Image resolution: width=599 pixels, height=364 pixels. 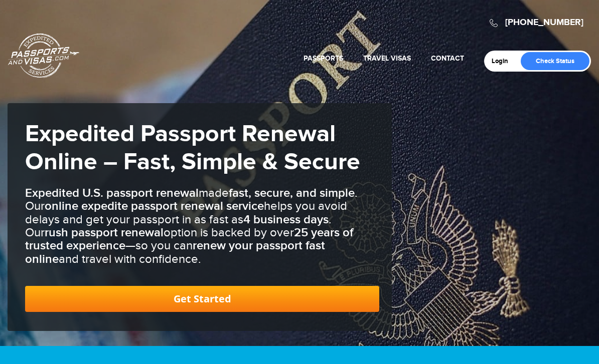 What do you see at coordinates (447, 58) in the screenshot?
I see `a: Contact` at bounding box center [447, 58].